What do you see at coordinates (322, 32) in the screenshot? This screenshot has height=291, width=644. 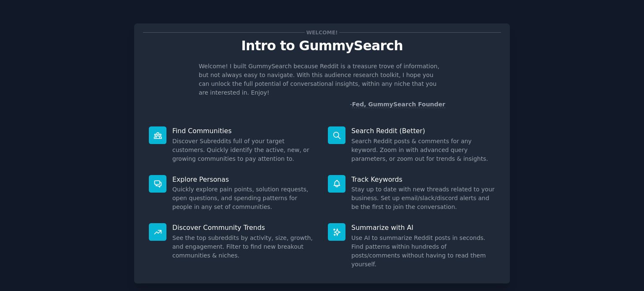 I see `span: Welcome!` at bounding box center [322, 32].